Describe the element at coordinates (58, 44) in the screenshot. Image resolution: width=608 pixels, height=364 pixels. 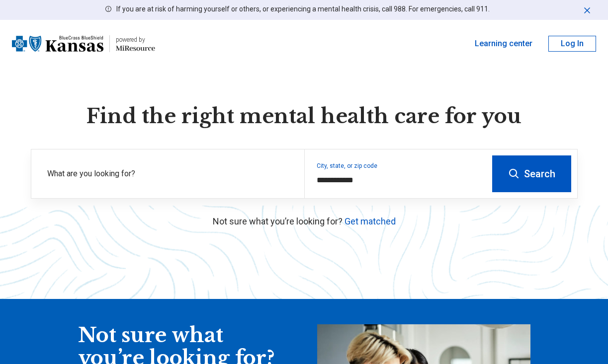
I see `img: Blue Cross Blue Shield Kansas` at that location.